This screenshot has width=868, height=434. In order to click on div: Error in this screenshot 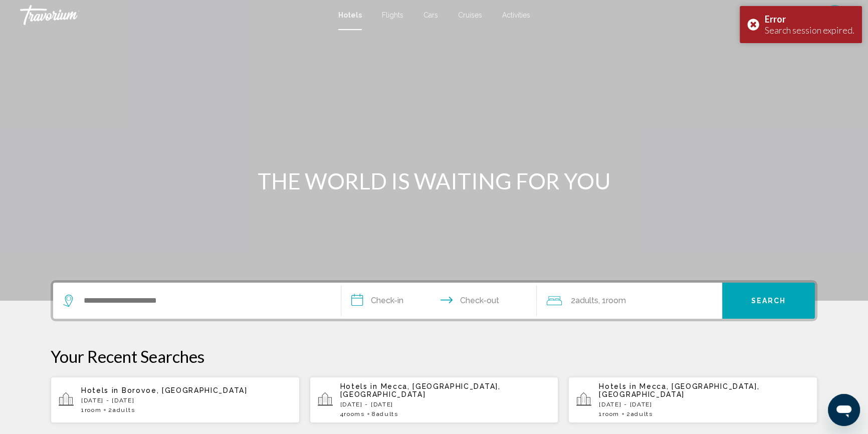, I will do `click(810, 19)`.